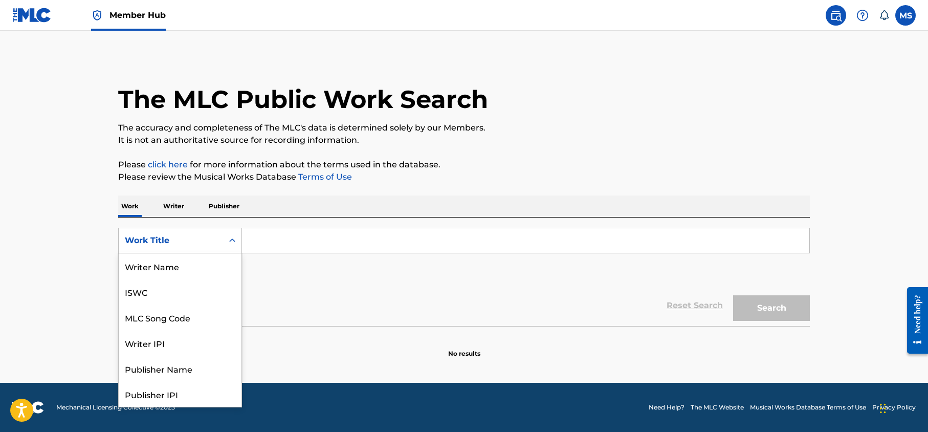 Image resolution: width=928 pixels, height=432 pixels. What do you see at coordinates (180, 343) in the screenshot?
I see `div: Writer IPI` at bounding box center [180, 343].